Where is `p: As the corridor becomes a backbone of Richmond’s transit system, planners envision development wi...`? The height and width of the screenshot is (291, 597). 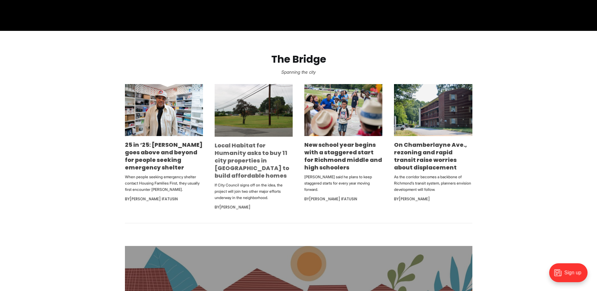 p: As the corridor becomes a backbone of Richmond’s transit system, planners envision development wi... is located at coordinates (433, 183).